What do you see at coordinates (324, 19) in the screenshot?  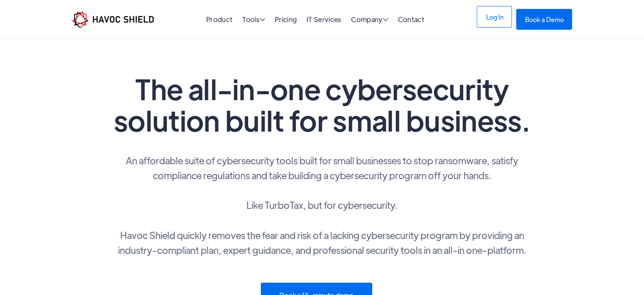 I see `a: IT Services` at bounding box center [324, 19].